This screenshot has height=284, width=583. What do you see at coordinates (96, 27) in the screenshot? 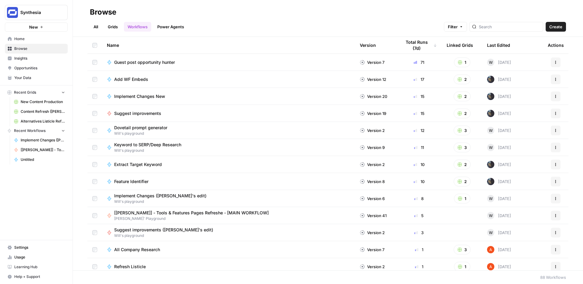
I see `a: All` at bounding box center [96, 27].